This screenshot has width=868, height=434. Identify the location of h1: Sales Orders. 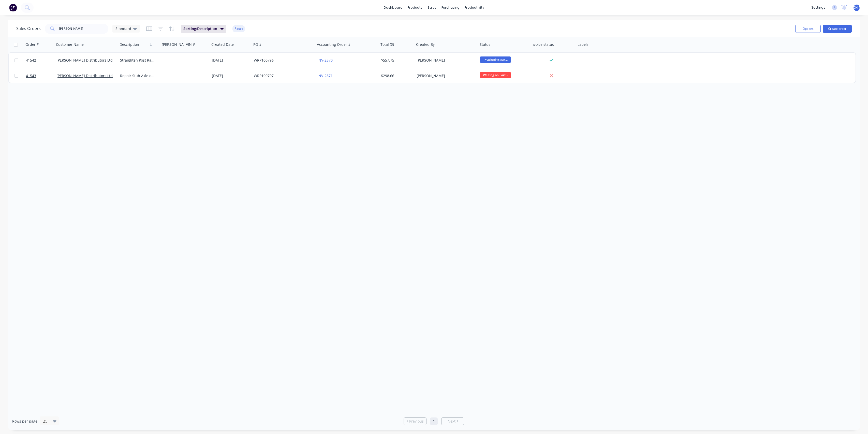
(28, 28).